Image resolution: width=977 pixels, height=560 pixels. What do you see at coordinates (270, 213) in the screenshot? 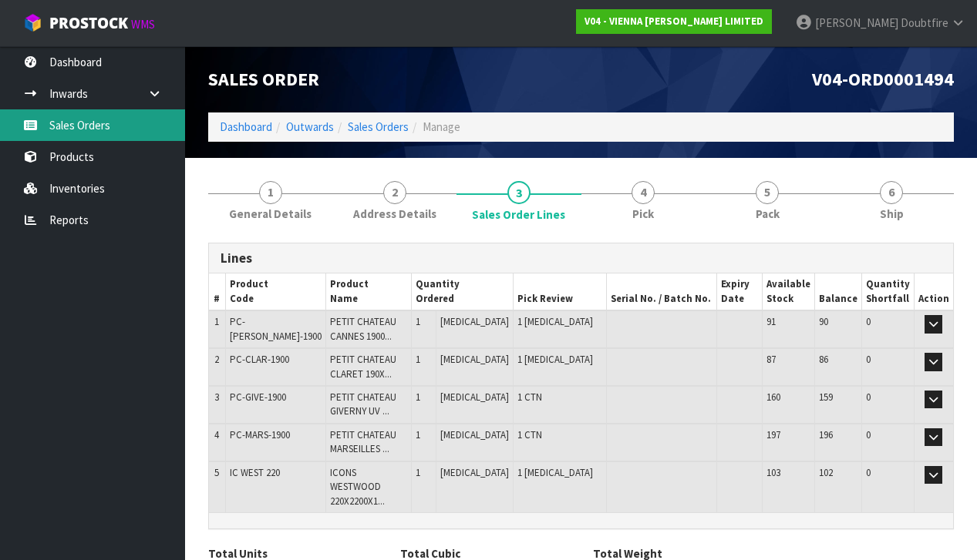
I see `span: General Details` at bounding box center [270, 213].